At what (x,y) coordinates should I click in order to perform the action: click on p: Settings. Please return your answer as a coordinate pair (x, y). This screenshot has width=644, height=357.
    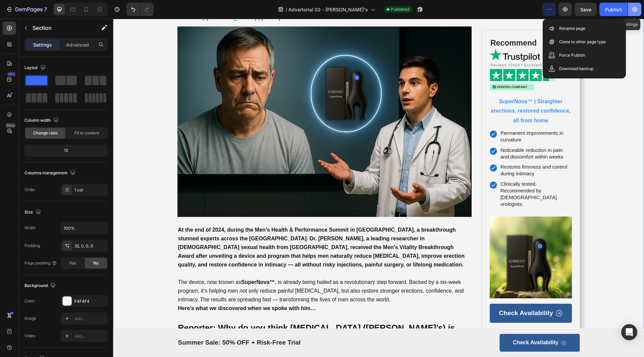
    Looking at the image, I should click on (42, 44).